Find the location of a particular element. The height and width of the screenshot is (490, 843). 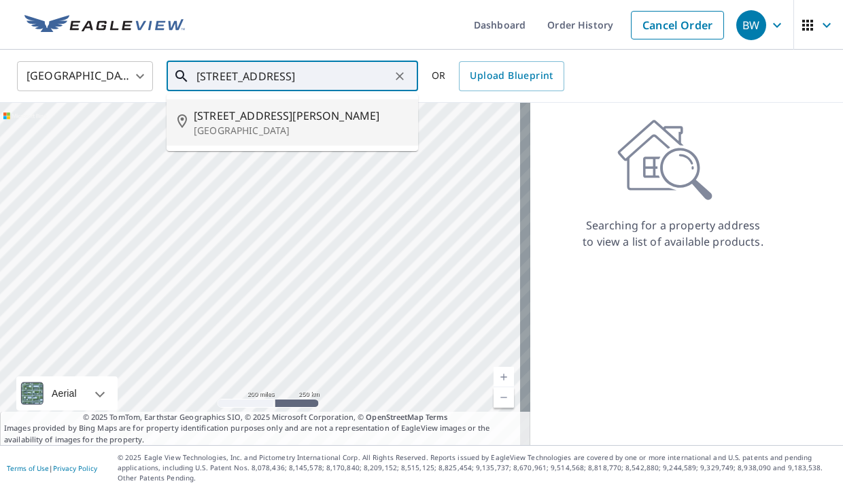

div: OR is located at coordinates (498, 76).